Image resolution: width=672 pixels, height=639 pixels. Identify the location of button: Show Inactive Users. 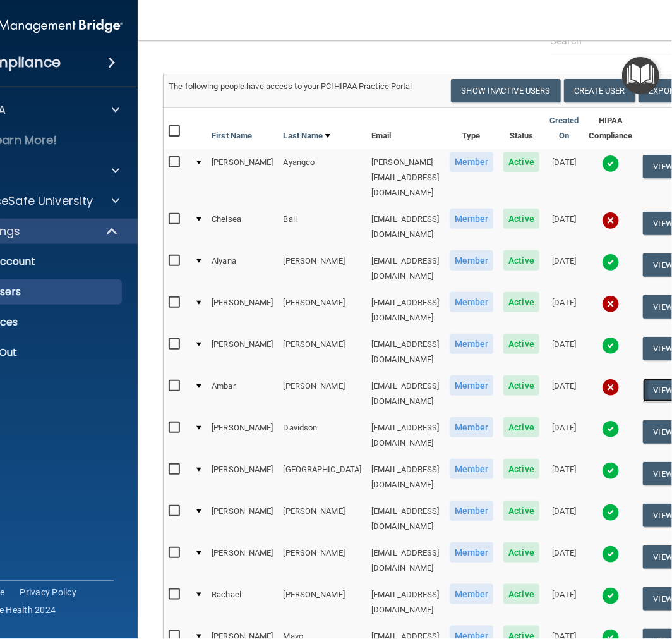
(506, 90).